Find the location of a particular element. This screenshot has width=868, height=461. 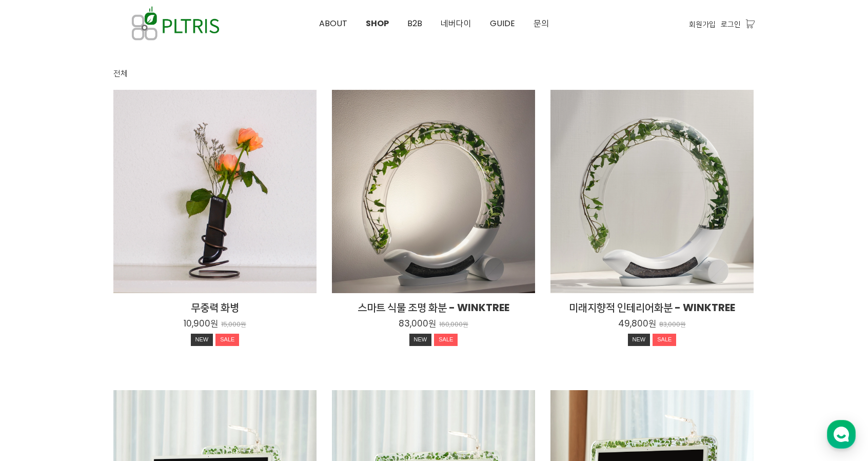

a: 문의 is located at coordinates (541, 24).